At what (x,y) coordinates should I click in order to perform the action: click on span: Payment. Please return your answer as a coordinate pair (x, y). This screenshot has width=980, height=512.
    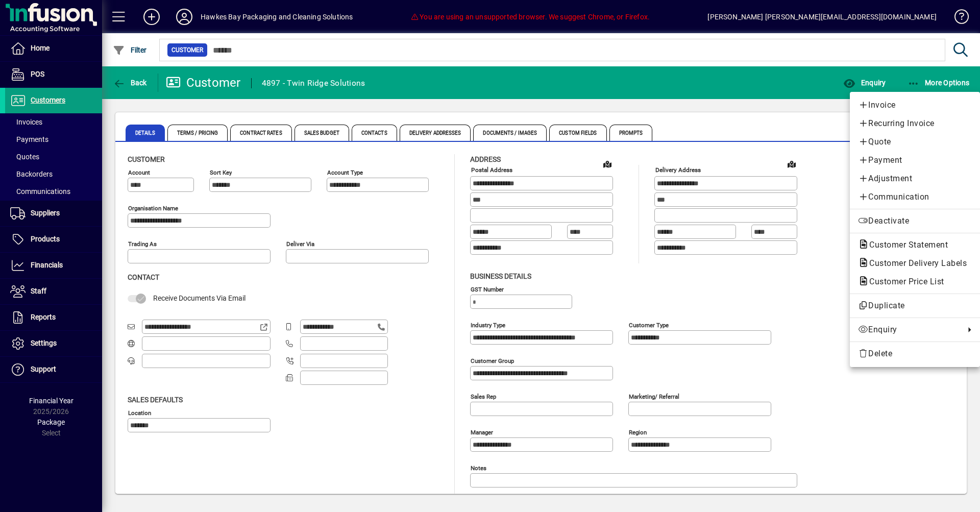
    Looking at the image, I should click on (914, 161).